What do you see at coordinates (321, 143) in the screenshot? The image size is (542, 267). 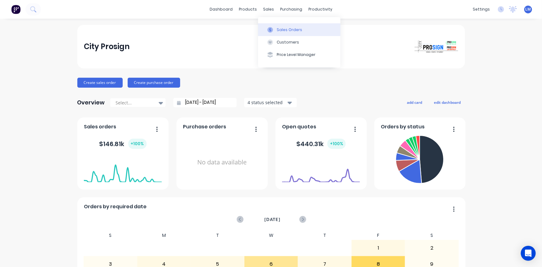 I see `div: $ 440.31k` at bounding box center [321, 143].